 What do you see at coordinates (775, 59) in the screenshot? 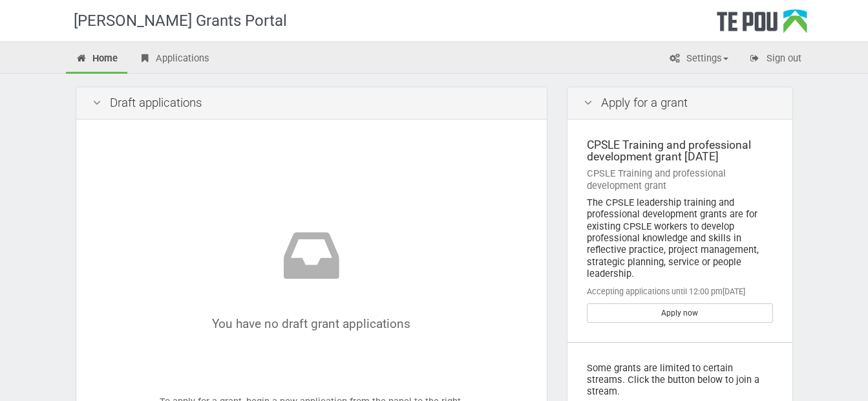
I see `a: Sign out` at bounding box center [775, 59].